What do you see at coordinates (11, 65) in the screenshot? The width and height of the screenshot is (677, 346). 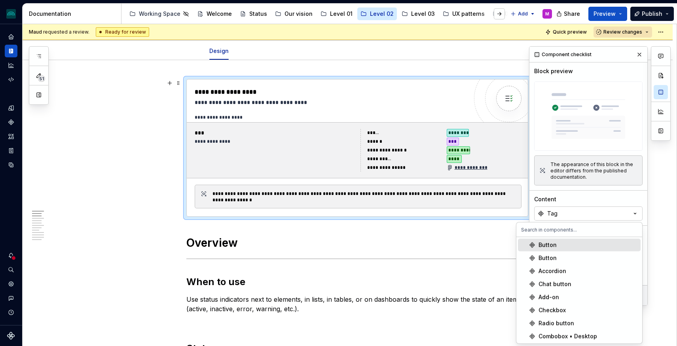 I see `a: Analytics` at bounding box center [11, 65].